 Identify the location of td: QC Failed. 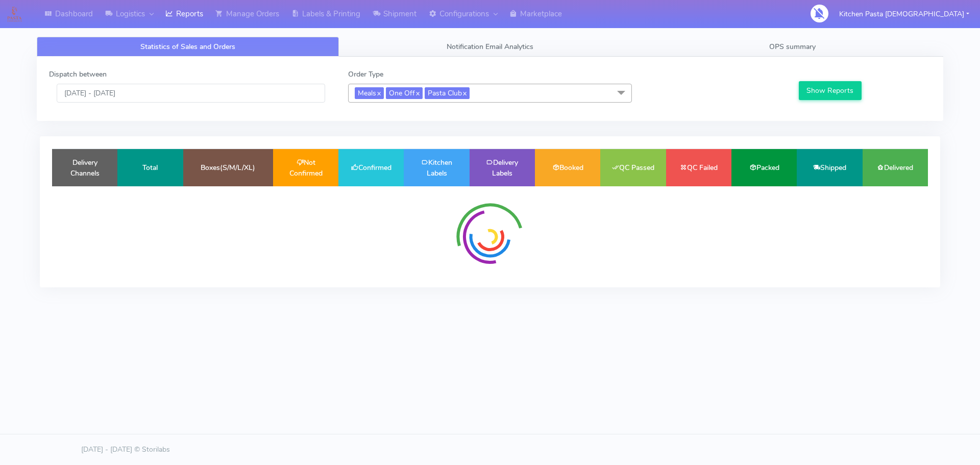
(698, 167).